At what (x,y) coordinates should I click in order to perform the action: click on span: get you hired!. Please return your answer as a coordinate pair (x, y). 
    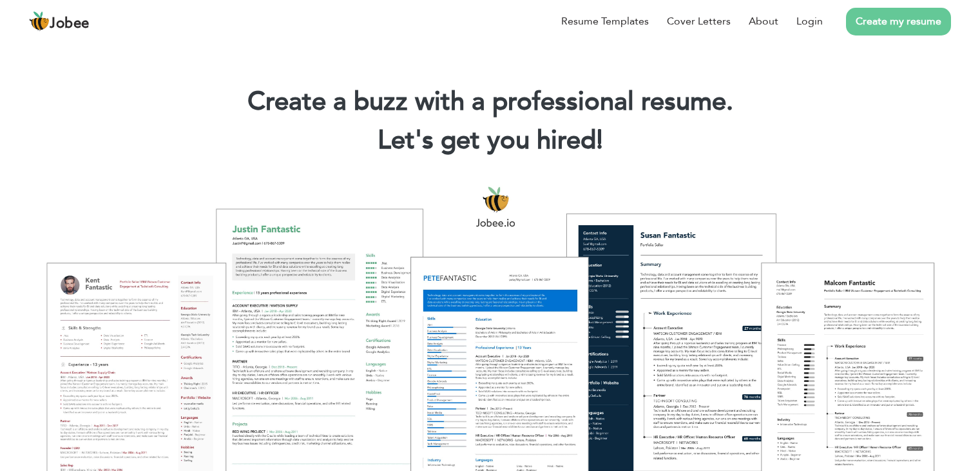
    Looking at the image, I should click on (522, 140).